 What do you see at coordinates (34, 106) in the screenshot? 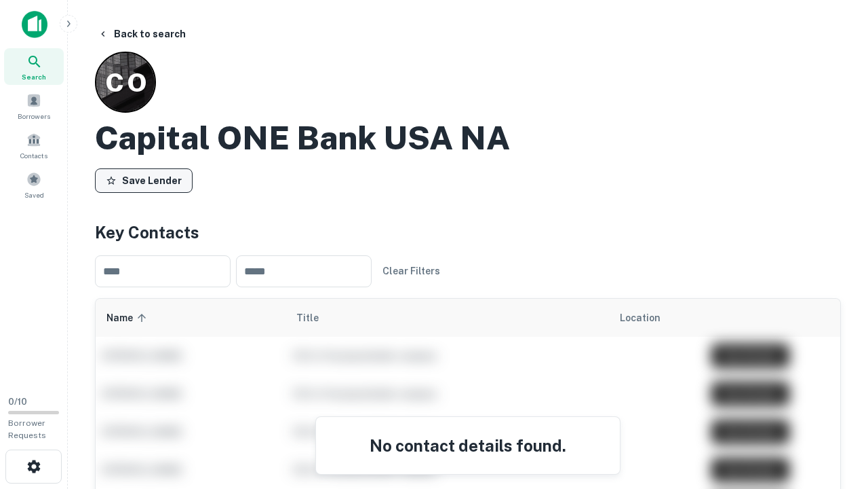
I see `a: Borrowers` at bounding box center [34, 106].